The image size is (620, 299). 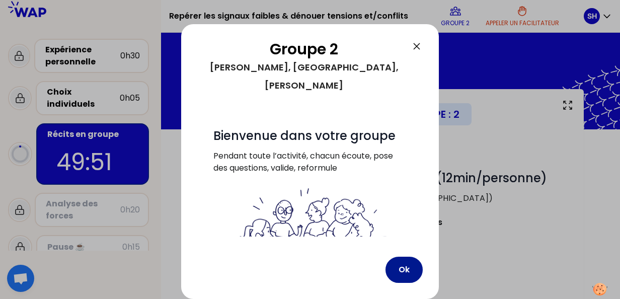 I want to click on p: Pendant toute l’activité, chacun écoute, pose des questions, valide, reformule, so click(x=310, y=168).